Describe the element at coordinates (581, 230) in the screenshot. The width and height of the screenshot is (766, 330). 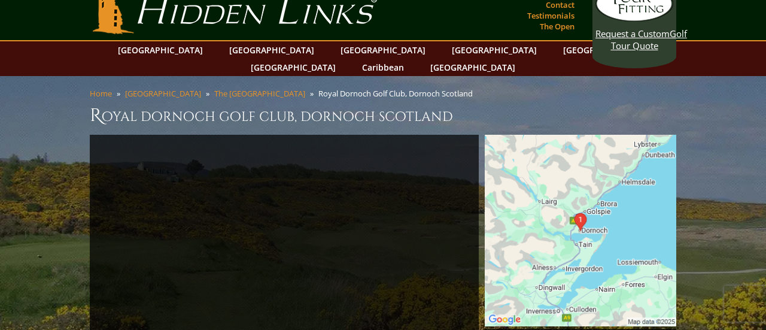
I see `img: Google Map of Royal Dornoch Golf Club, Golf Road, Dornoch, Scotland, United Kingdom` at that location.